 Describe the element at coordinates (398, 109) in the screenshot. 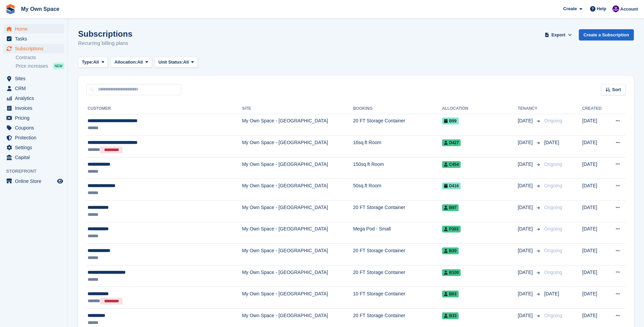

I see `th: Booking` at that location.